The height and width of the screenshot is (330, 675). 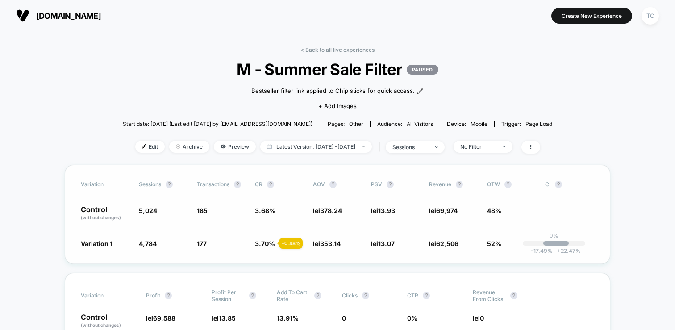 What do you see at coordinates (570, 185) in the screenshot?
I see `span: CI` at bounding box center [570, 185].